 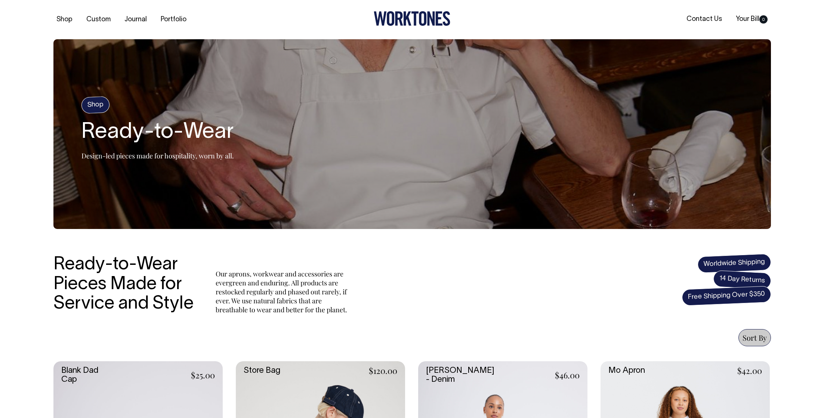 I want to click on a: Custom, so click(x=98, y=19).